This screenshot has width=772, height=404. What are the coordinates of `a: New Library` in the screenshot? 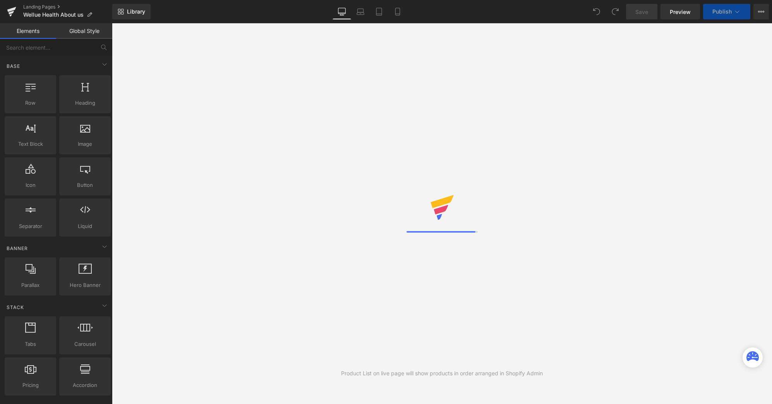 It's located at (131, 12).